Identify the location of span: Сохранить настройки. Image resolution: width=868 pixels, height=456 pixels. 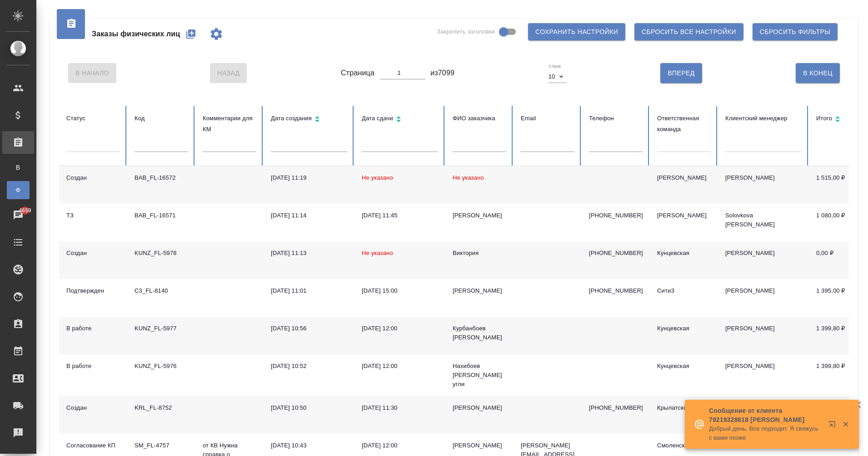
(577, 32).